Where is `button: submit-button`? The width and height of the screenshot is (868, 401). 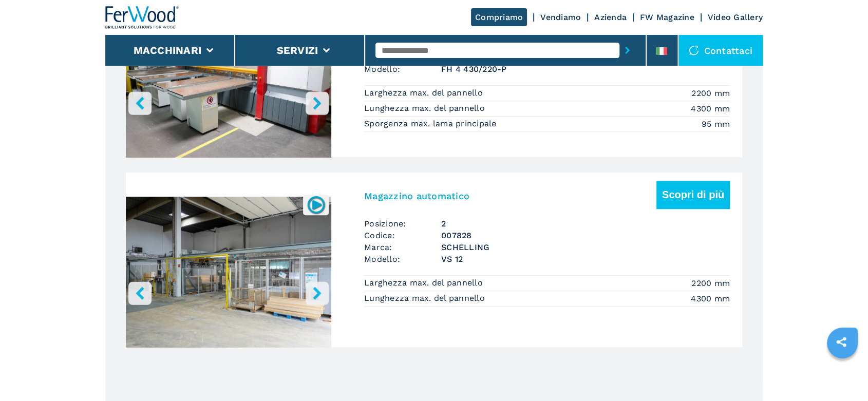 button: submit-button is located at coordinates (627, 50).